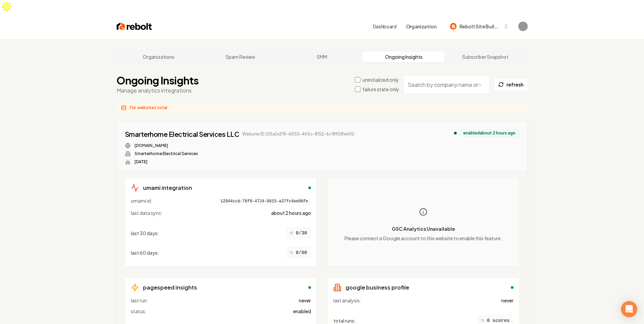  I want to click on span: last analysis:, so click(347, 300).